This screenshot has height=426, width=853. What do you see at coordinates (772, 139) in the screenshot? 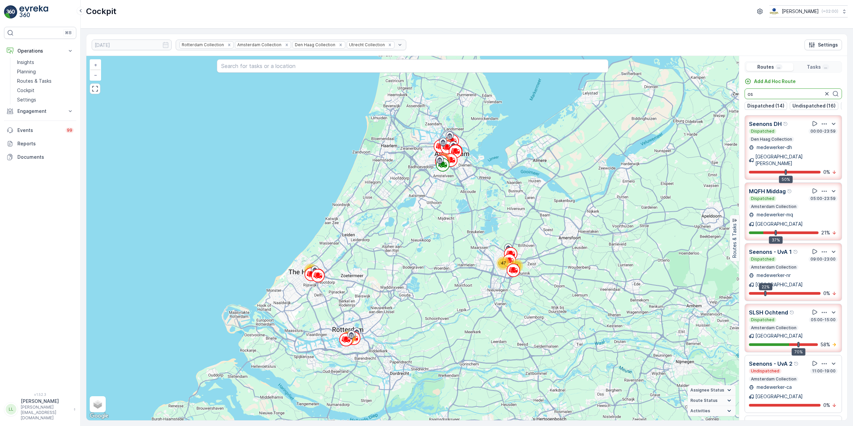
I see `p: Den Haag Collection` at bounding box center [772, 139].